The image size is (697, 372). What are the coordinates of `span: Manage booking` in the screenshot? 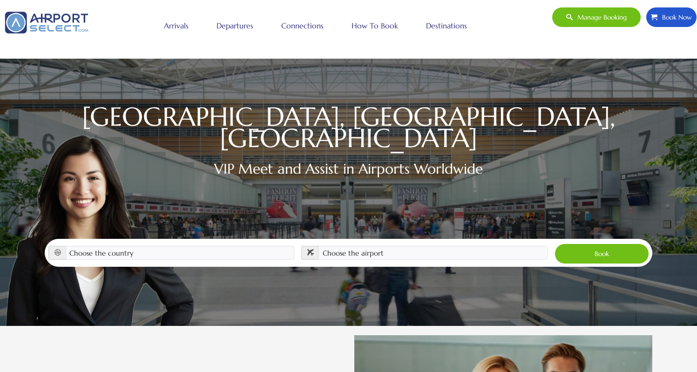 It's located at (599, 17).